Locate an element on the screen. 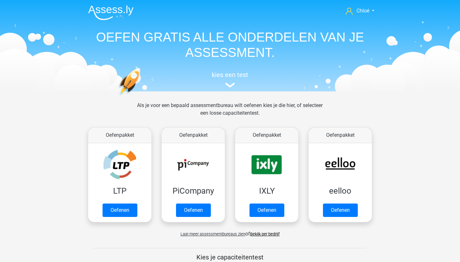 This screenshot has width=460, height=262. h5: Kies je capaciteitentest is located at coordinates (230, 257).